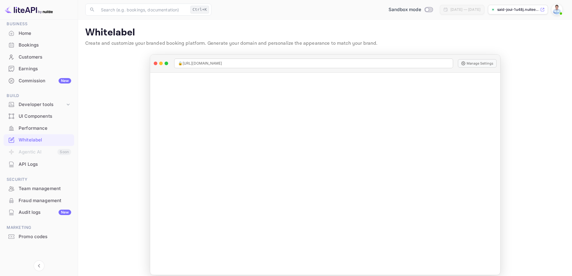  Describe the element at coordinates (29, 10) in the screenshot. I see `img: LiteAPI logo` at that location.